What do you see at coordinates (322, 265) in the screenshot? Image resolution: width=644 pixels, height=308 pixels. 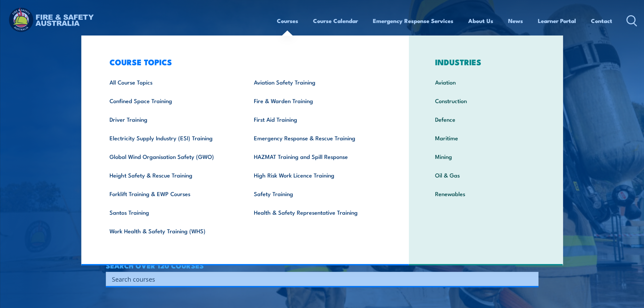 I see `h4: SEARCH OVER 120 COURSES` at bounding box center [322, 265].